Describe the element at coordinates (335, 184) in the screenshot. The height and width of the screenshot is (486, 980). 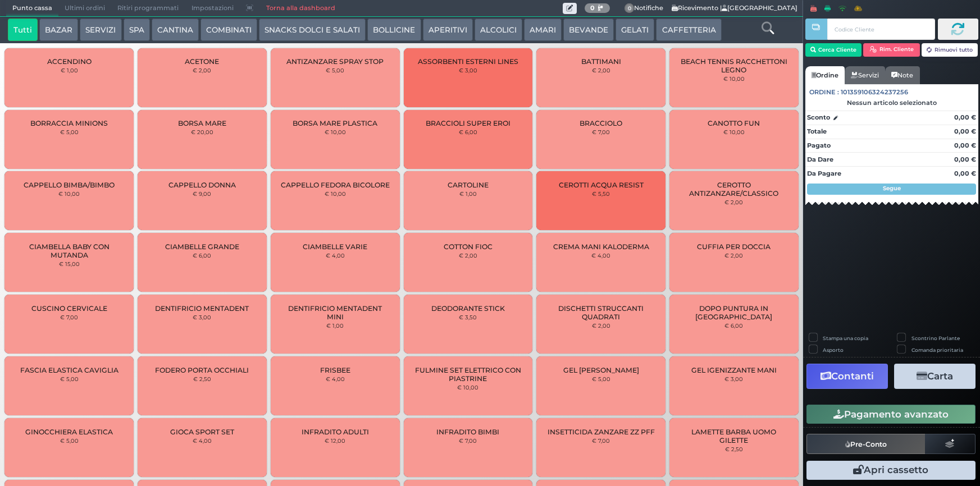
I see `span: CAPPELLO FEDORA BICOLORE` at that location.